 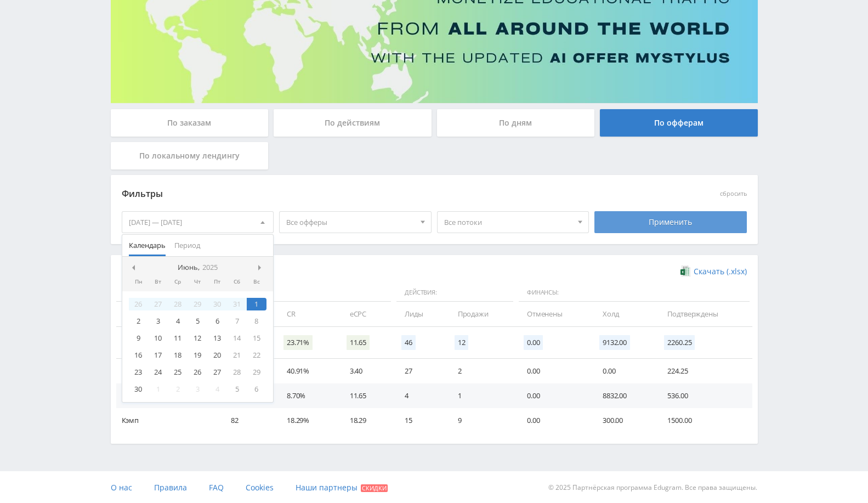 What do you see at coordinates (367, 313) in the screenshot?
I see `td: eCPC` at bounding box center [367, 313].